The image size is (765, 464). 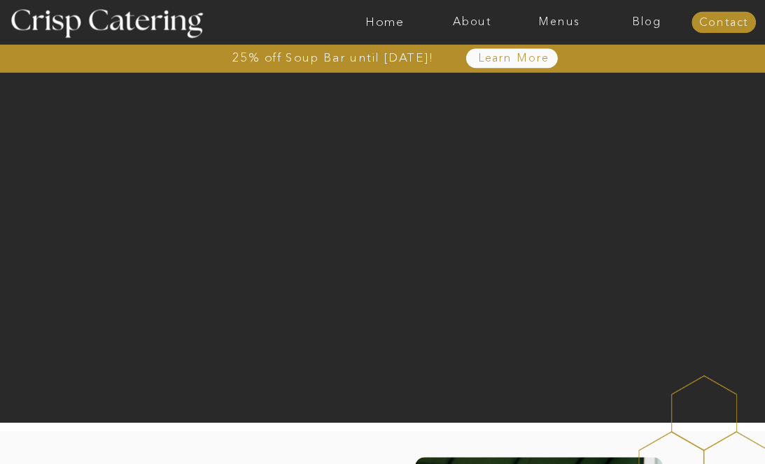 I want to click on nav: Menus, so click(x=559, y=22).